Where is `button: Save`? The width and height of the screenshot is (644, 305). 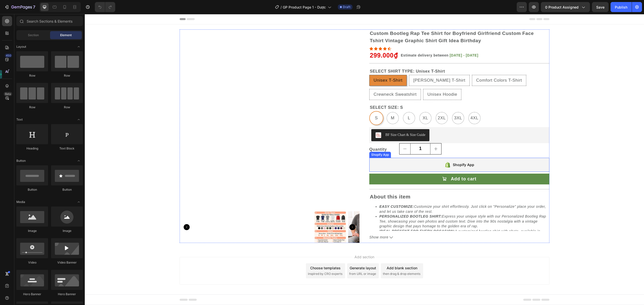
button: Save is located at coordinates (600, 7).